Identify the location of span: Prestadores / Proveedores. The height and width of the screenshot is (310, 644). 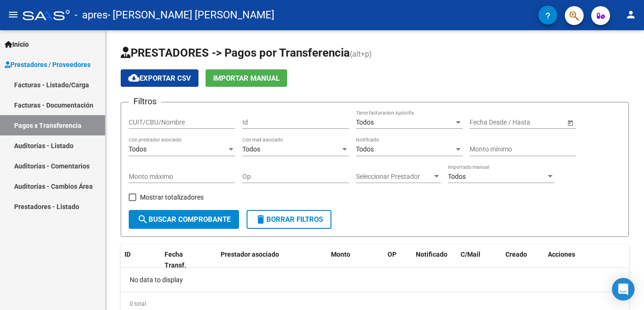
(48, 64).